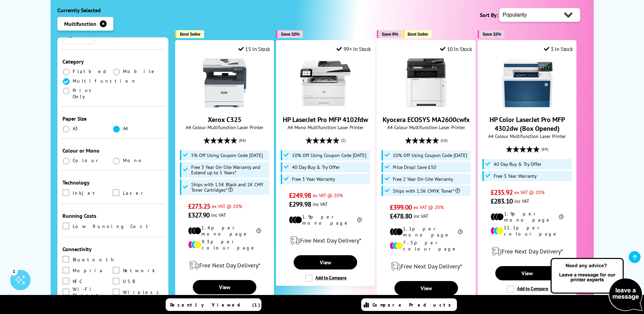  I want to click on span: Sort By:, so click(489, 15).